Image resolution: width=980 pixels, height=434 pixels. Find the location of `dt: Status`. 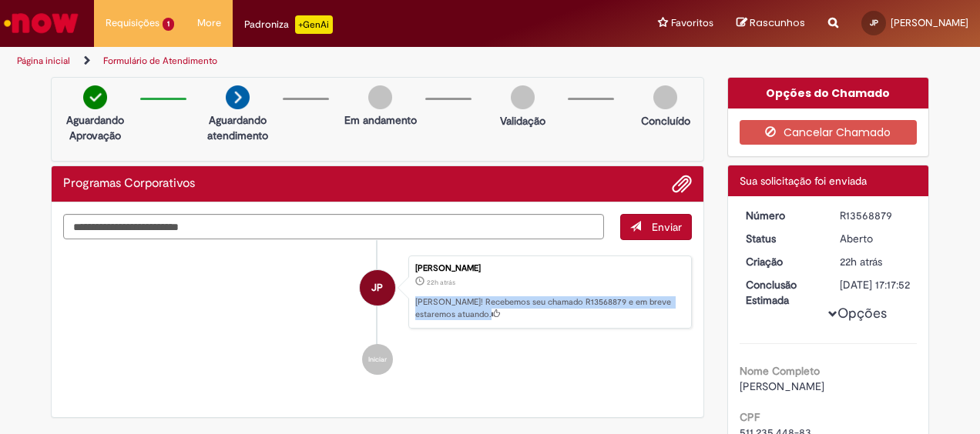

dt: Status is located at coordinates (781, 238).